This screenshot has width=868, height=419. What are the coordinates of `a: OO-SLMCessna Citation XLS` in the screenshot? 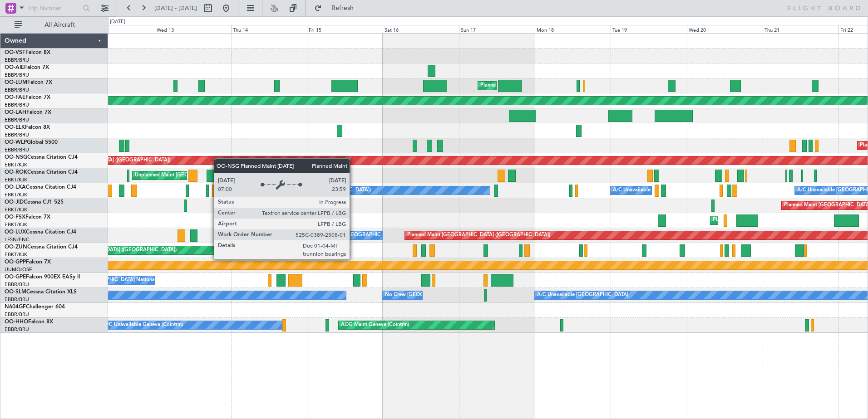 It's located at (41, 292).